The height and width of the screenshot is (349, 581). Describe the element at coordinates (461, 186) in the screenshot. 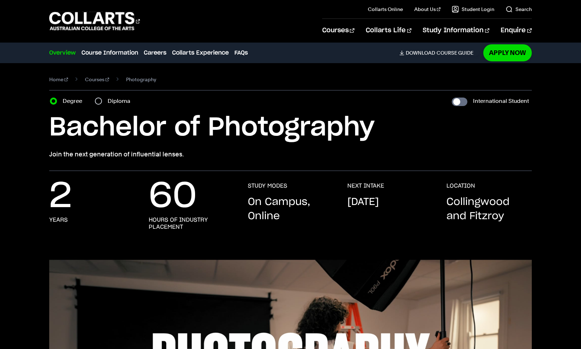

I see `h3: LOCATION` at that location.